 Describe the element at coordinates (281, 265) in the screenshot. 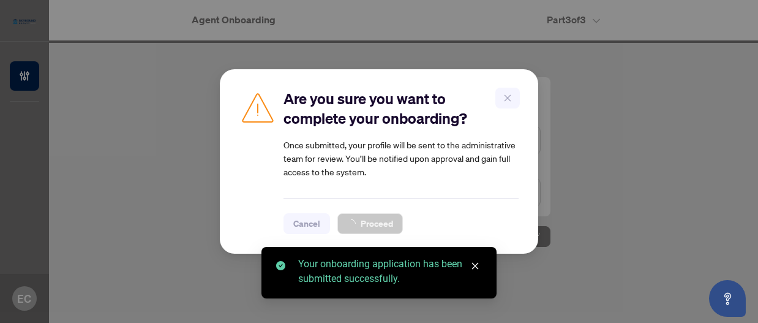

I see `span: check-circle` at that location.